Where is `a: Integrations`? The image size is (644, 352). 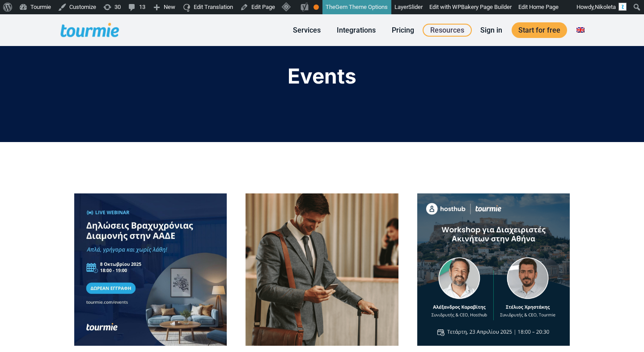
a: Integrations is located at coordinates (356, 30).